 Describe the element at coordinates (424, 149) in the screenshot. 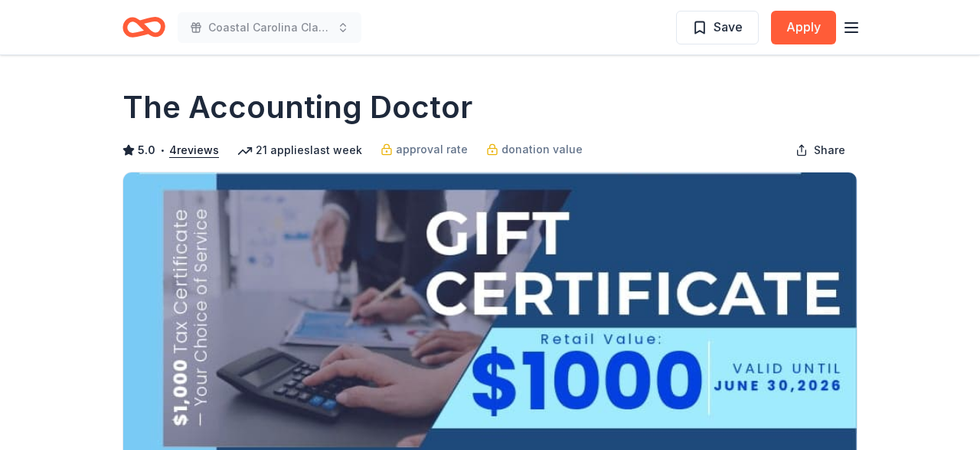

I see `a: approval rate` at that location.